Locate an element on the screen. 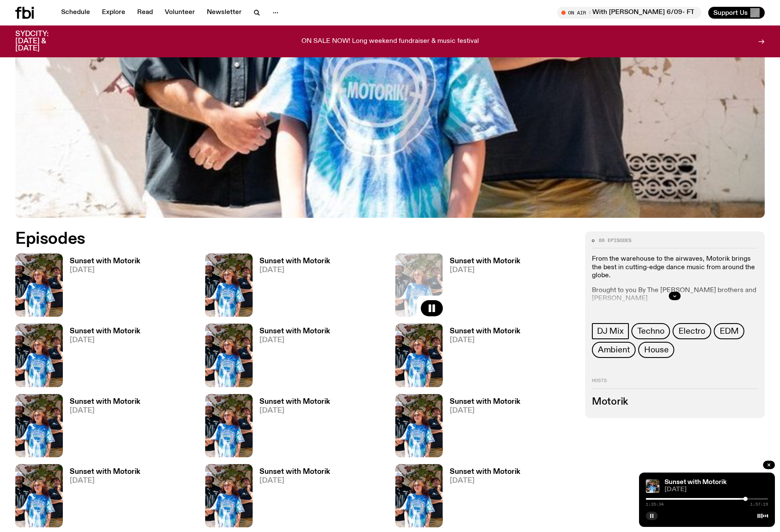 The image size is (780, 532). a: Volunteer is located at coordinates (180, 13).